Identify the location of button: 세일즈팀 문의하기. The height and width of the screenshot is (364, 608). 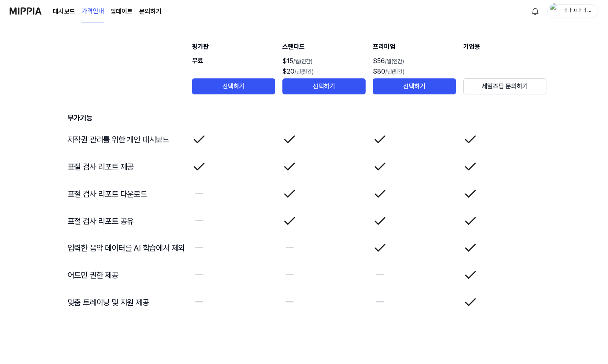
(505, 86).